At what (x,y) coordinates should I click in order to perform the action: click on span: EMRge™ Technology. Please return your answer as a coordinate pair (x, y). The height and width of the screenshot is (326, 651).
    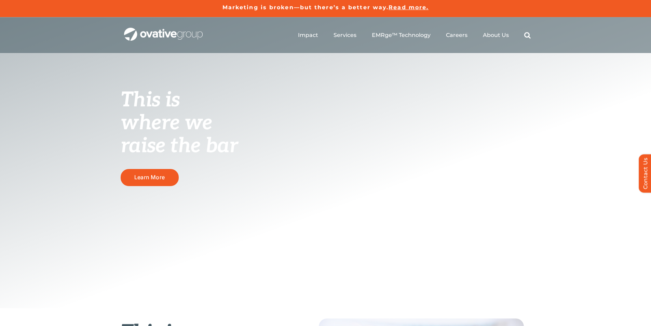
    Looking at the image, I should click on (401, 35).